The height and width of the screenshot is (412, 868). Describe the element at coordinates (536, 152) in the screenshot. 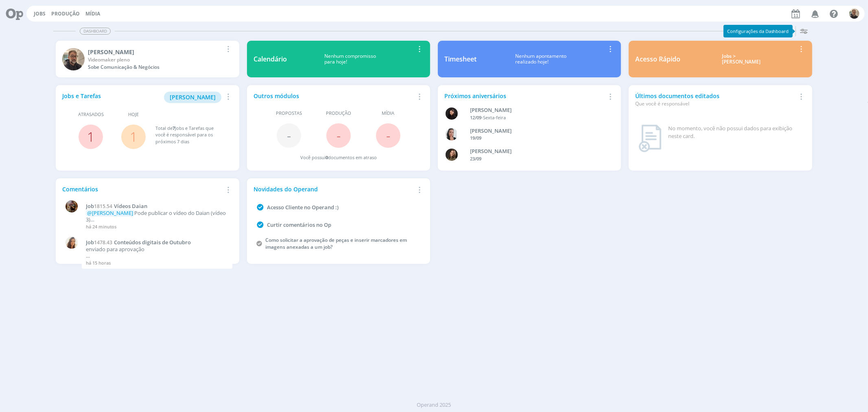

I see `div: Julia Agostine Abich` at that location.